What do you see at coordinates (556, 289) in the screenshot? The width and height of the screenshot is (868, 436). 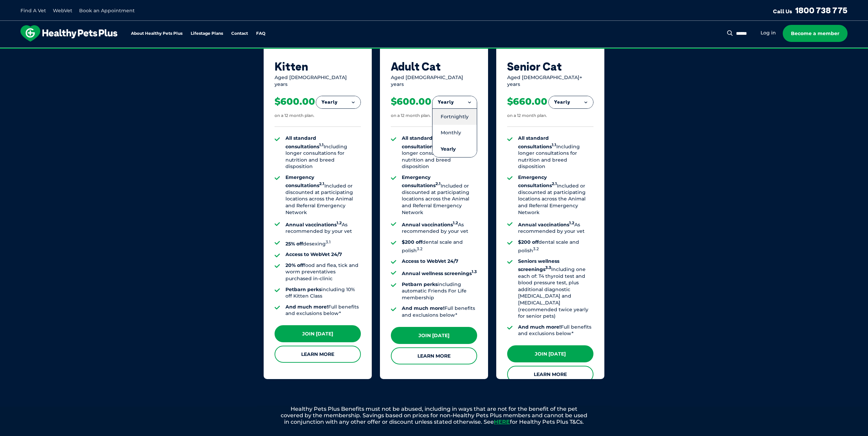 I see `li: Including one each of: T4 thyroid test and blood pressure test, plus additional diagnostic [MEDIC...` at bounding box center [556, 289].